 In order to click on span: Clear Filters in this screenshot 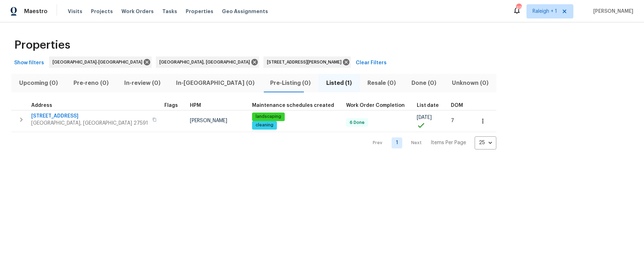, I will do `click(371, 63)`.